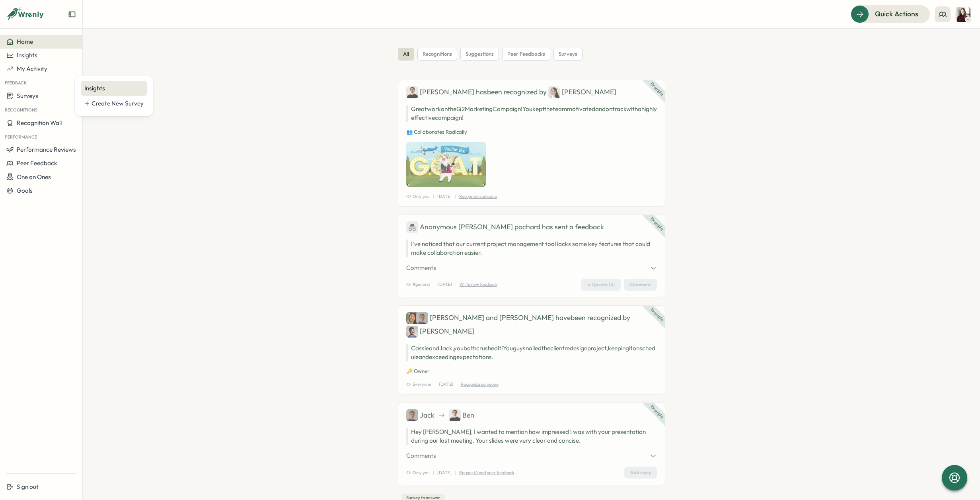 This screenshot has height=500, width=980. What do you see at coordinates (532, 114) in the screenshot?
I see `p: Great work on the Q2 Marketing Campaign! You kept the team motivated and on track with a highly e...` at bounding box center [532, 114].